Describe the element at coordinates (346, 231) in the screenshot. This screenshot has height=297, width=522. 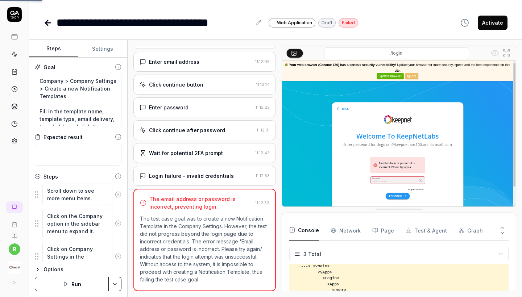
I see `button: Network` at that location.